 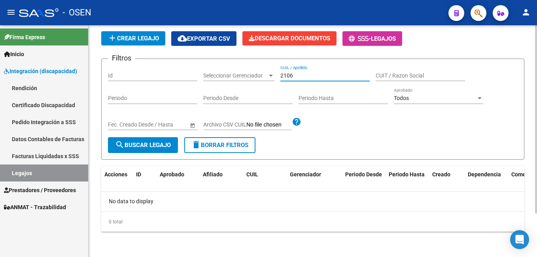 I want to click on datatable-header-cell: Periodo Hasta, so click(x=408, y=179).